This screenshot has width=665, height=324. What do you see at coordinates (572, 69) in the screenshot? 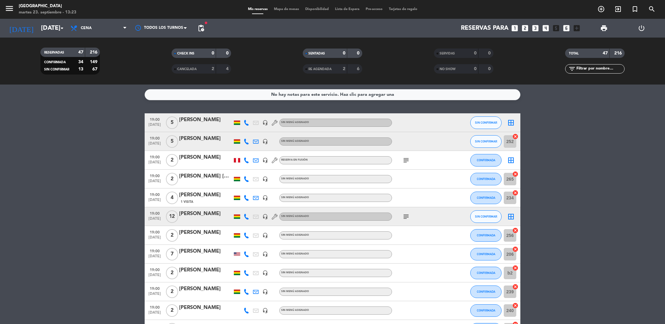
I see `i: filter_list` at bounding box center [572, 69].